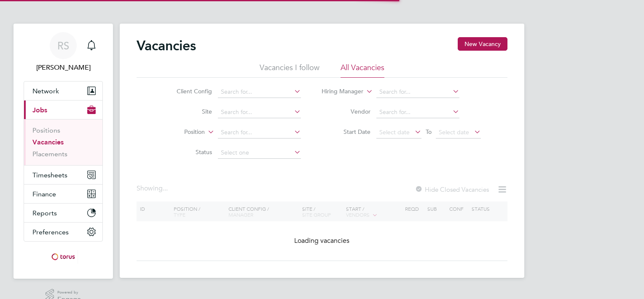  Describe the element at coordinates (63, 142) in the screenshot. I see `div: Jobs` at that location.